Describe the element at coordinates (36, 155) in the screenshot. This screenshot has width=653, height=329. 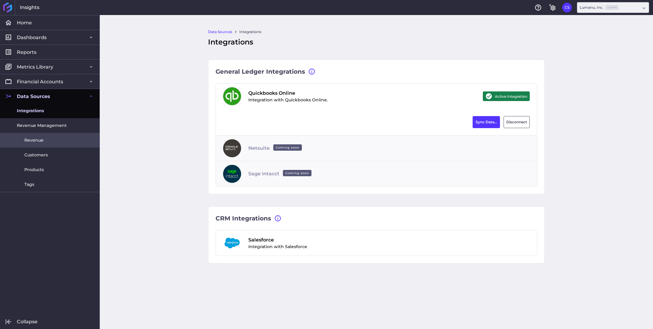
I see `span: Customers` at that location.